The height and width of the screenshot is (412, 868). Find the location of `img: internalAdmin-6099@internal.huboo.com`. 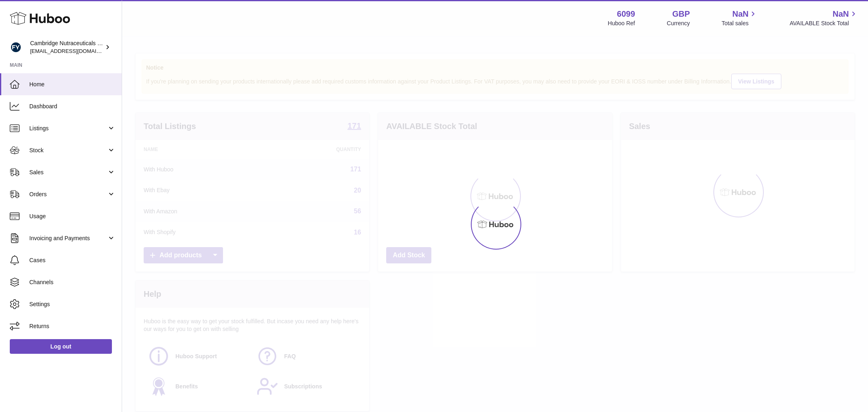

img: internalAdmin-6099@internal.huboo.com is located at coordinates (16, 47).